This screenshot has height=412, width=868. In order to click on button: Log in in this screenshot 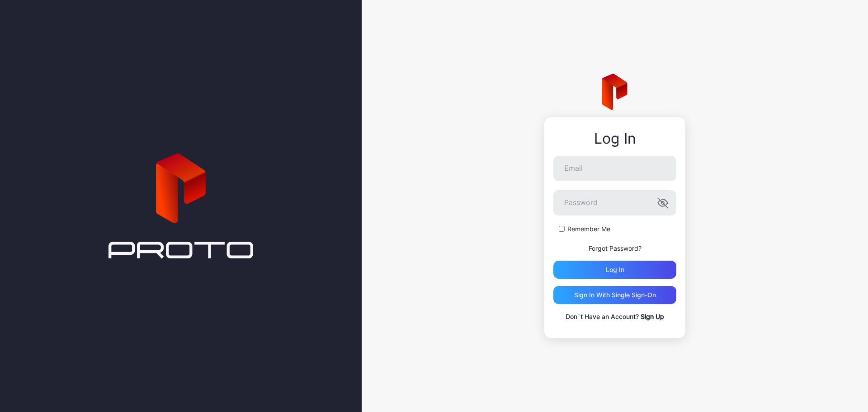, I will do `click(615, 270)`.